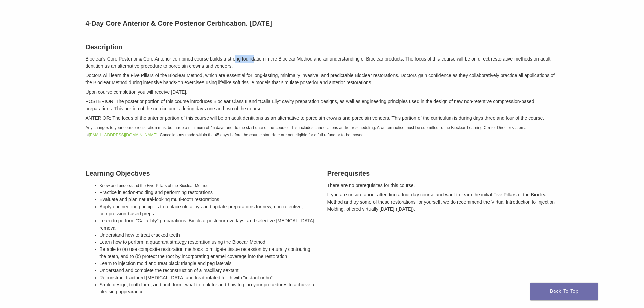 The height and width of the screenshot is (308, 644). I want to click on em: Any changes to your course registration must be made a minimum of 45 days prior to the start date..., so click(307, 131).